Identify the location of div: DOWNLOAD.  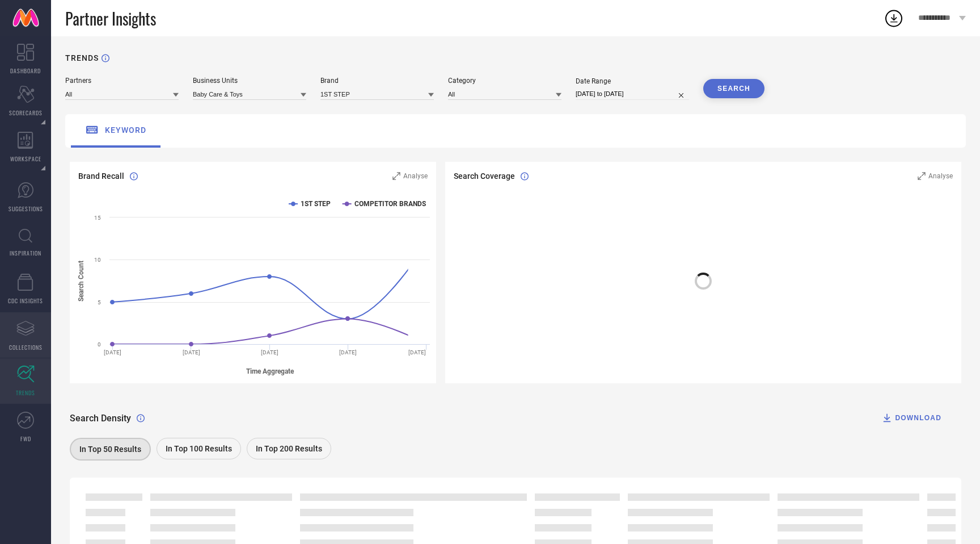
(912, 418).